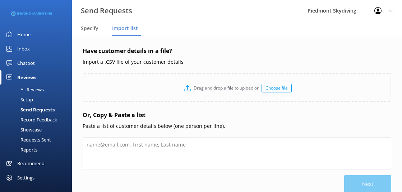 The height and width of the screenshot is (192, 402). I want to click on h4: Or, Copy & Paste a list, so click(237, 116).